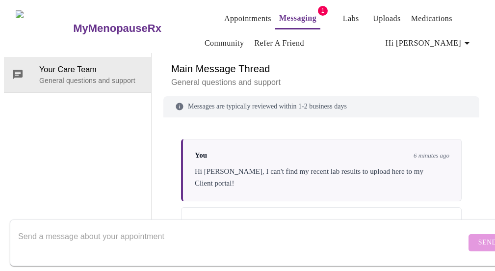 Image resolution: width=495 pixels, height=271 pixels. Describe the element at coordinates (248, 19) in the screenshot. I see `a: Appointments` at that location.